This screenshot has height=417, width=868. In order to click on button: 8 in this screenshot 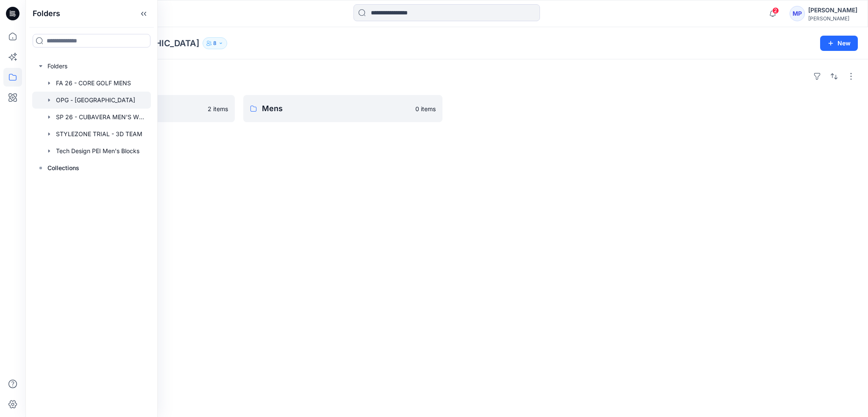, I will do `click(215, 43)`.